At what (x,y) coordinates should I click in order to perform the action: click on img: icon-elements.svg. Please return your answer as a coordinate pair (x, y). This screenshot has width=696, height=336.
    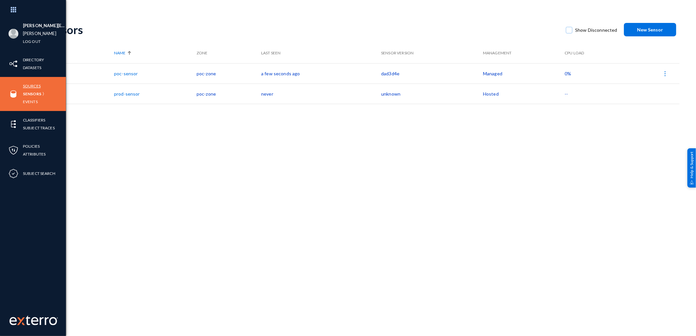
    Looking at the image, I should click on (13, 124).